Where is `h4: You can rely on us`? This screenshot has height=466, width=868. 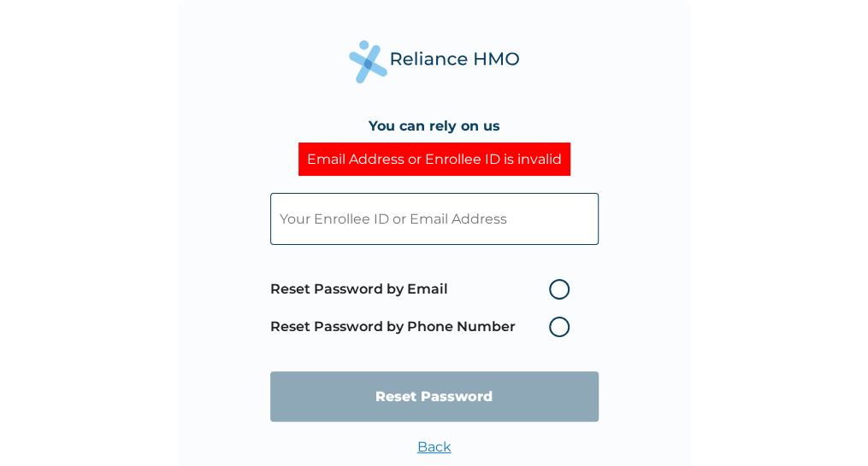 h4: You can rely on us is located at coordinates (434, 125).